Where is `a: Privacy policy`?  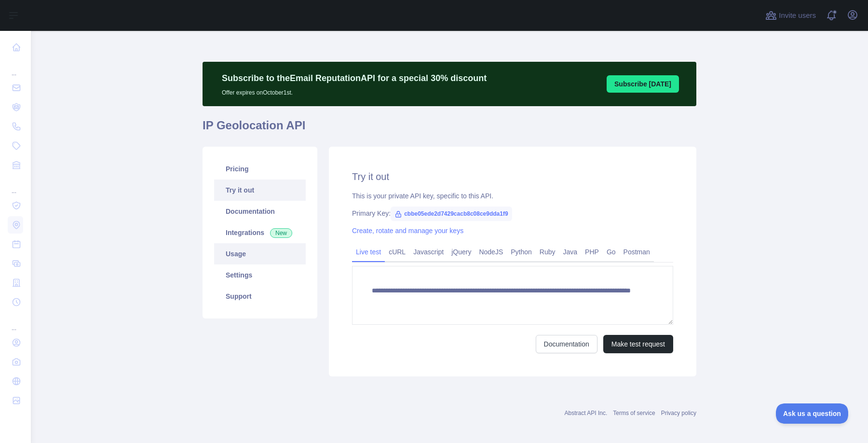
a: Privacy policy is located at coordinates (679, 413).